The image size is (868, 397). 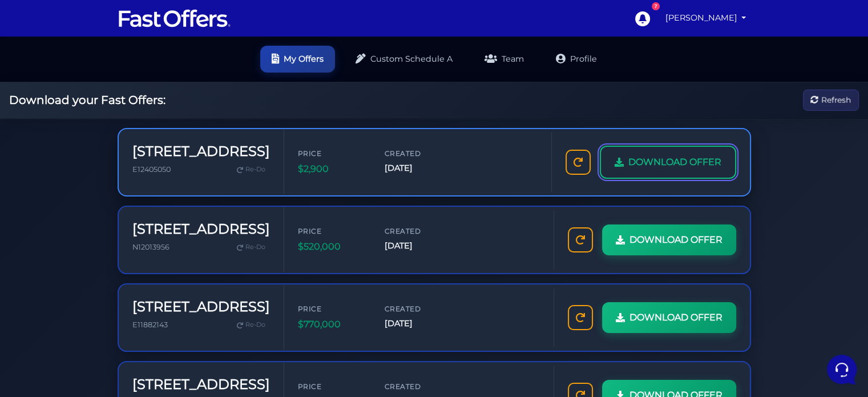 What do you see at coordinates (114, 126) in the screenshot?
I see `button: Start a Conversation` at bounding box center [114, 126].